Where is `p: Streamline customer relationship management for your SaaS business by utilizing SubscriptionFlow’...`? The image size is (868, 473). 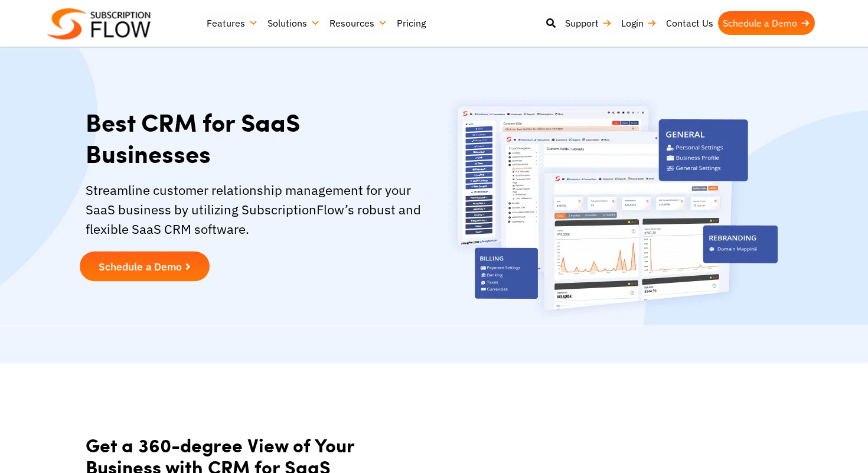
p: Streamline customer relationship management for your SaaS business by utilizing SubscriptionFlow’... is located at coordinates (257, 209).